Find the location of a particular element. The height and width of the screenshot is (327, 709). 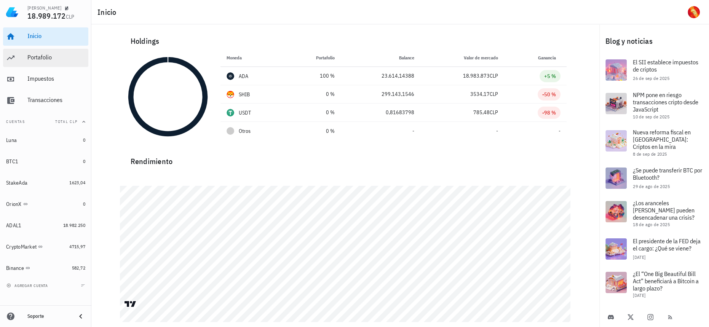

span: 18.983.873 is located at coordinates (476, 76).